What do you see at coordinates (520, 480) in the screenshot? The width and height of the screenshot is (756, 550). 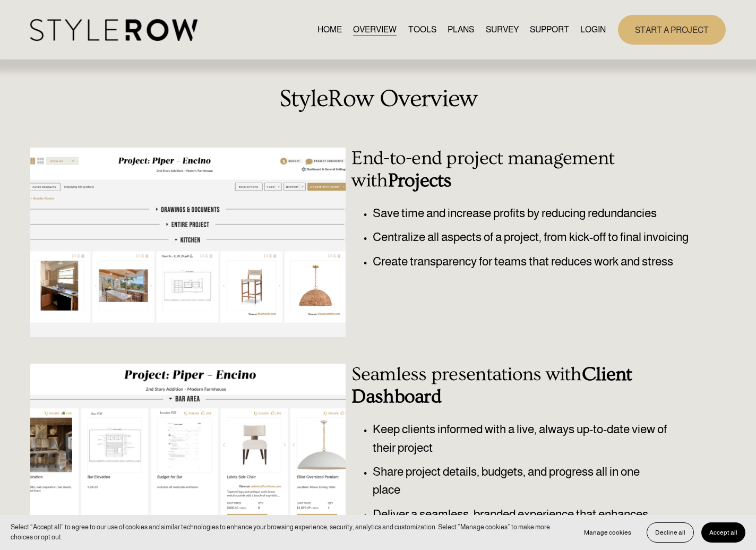 I see `p: Share project details, budgets, and progress all in one place` at bounding box center [520, 480].